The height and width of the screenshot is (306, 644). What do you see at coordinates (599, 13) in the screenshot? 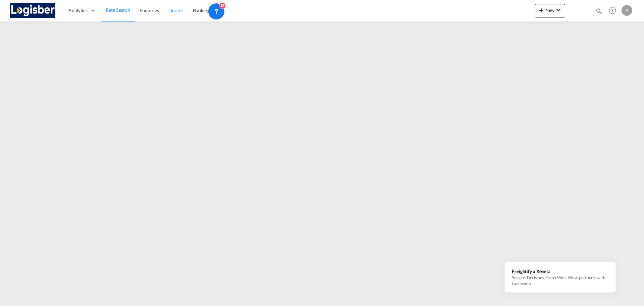
I see `div: icon-magnify` at bounding box center [599, 13].